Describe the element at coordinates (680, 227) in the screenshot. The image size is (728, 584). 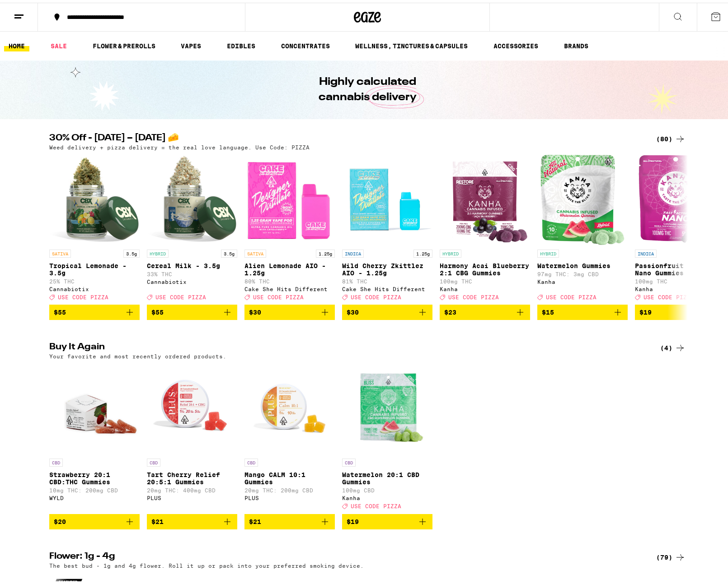
I see `a: Open page for Passionfruit Paradise Nano Gummies from Kanha` at that location.